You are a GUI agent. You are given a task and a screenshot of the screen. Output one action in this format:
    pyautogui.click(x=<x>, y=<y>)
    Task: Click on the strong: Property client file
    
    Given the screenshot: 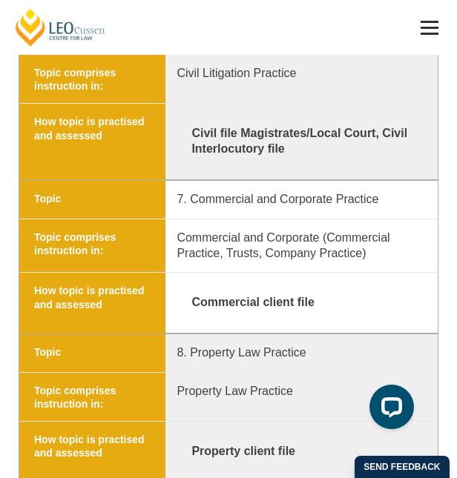 What is the action you would take?
    pyautogui.click(x=299, y=451)
    